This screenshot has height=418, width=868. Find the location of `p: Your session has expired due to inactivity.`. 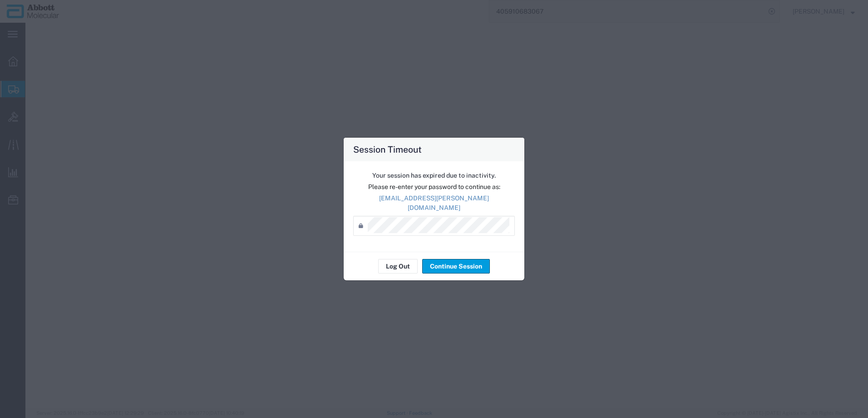

p: Your session has expired due to inactivity. is located at coordinates (434, 176).